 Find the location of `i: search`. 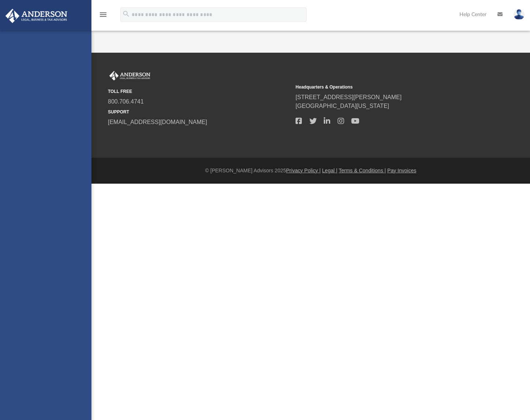

i: search is located at coordinates (126, 14).